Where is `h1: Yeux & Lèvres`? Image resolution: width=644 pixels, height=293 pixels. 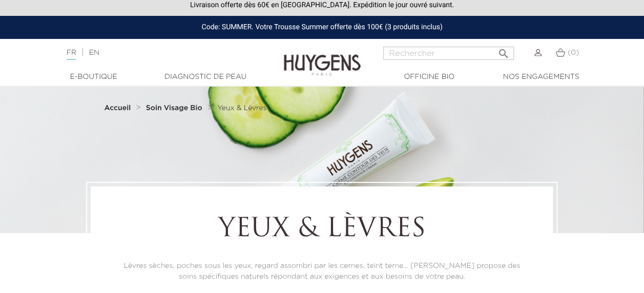
h1: Yeux & Lèvres is located at coordinates (322, 230).